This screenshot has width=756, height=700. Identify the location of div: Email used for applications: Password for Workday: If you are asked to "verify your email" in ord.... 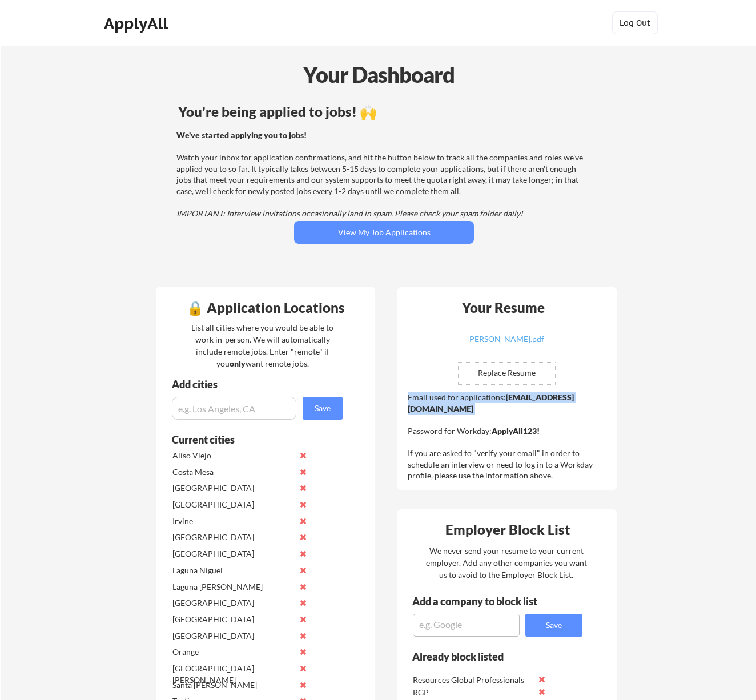
(508, 436).